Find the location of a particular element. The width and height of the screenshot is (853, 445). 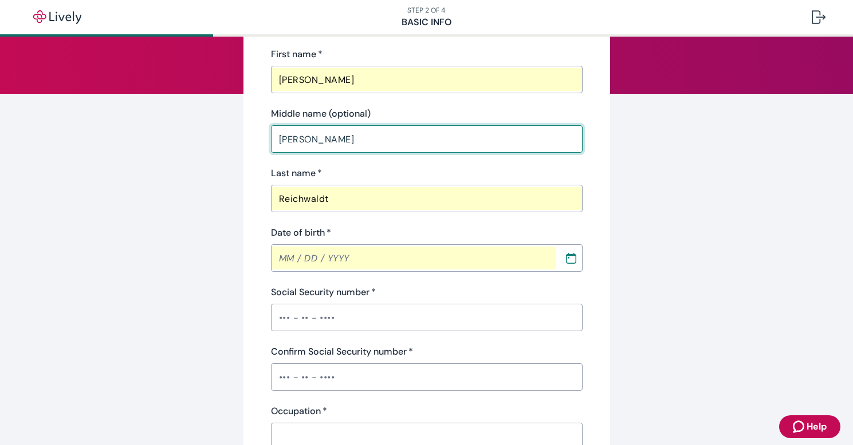

label: Date of birth is located at coordinates (301, 233).